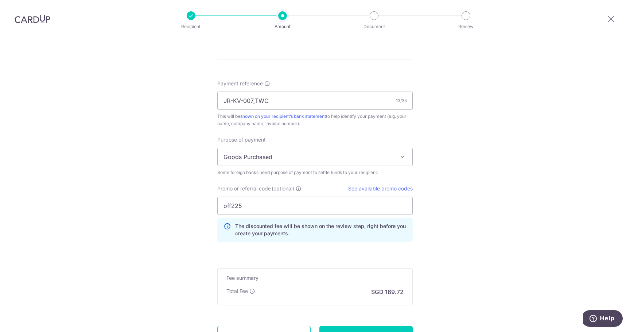 The height and width of the screenshot is (332, 630). What do you see at coordinates (283, 27) in the screenshot?
I see `p: Amount` at bounding box center [283, 27].